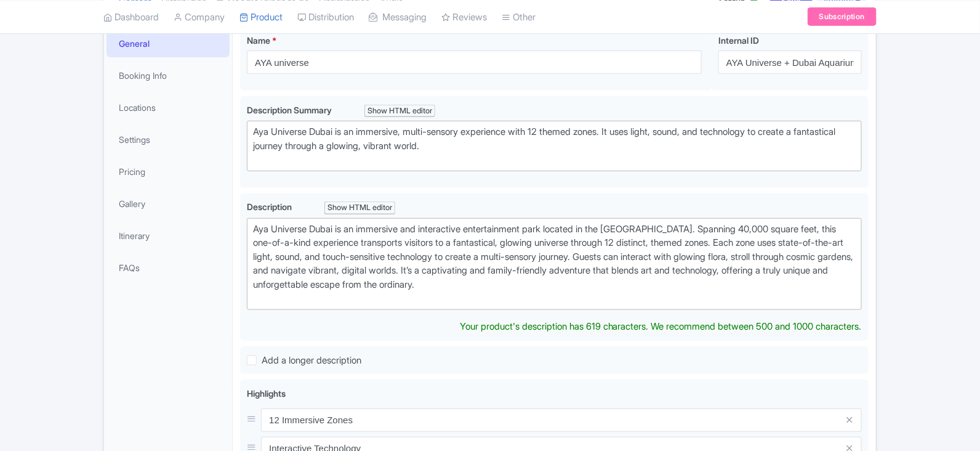  What do you see at coordinates (168, 107) in the screenshot?
I see `a: Locations` at bounding box center [168, 107].